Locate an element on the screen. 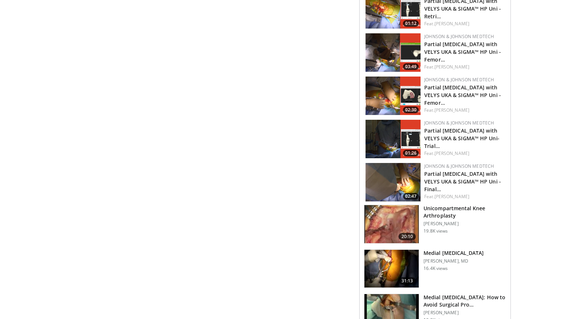 The image size is (567, 319). img: 294122_0000_1.png.150x105_q85_crop-smart_upscale.jpg is located at coordinates (391, 269).